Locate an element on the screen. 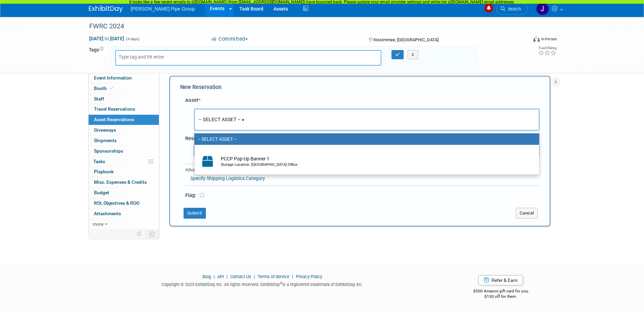  span: Asset Reservations is located at coordinates (114, 120).